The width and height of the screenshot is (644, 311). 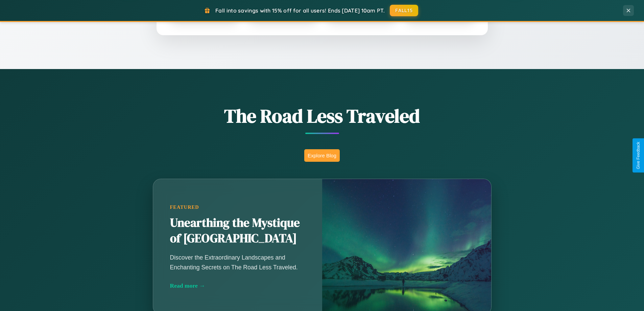 What do you see at coordinates (238, 207) in the screenshot?
I see `div: Featured` at bounding box center [238, 207].